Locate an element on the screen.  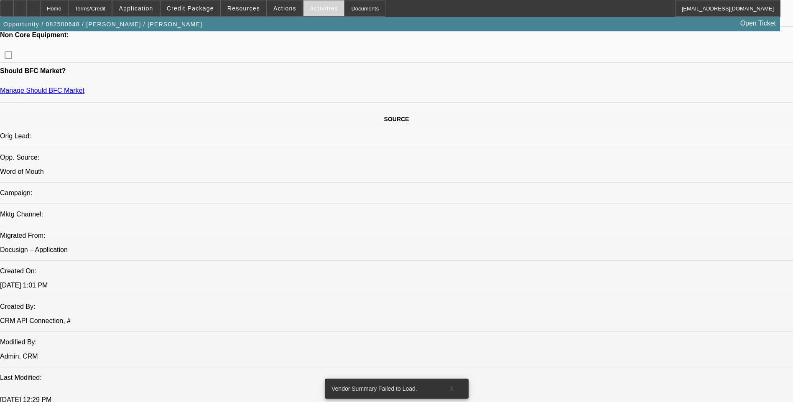
span: Credit Package is located at coordinates (190, 8).